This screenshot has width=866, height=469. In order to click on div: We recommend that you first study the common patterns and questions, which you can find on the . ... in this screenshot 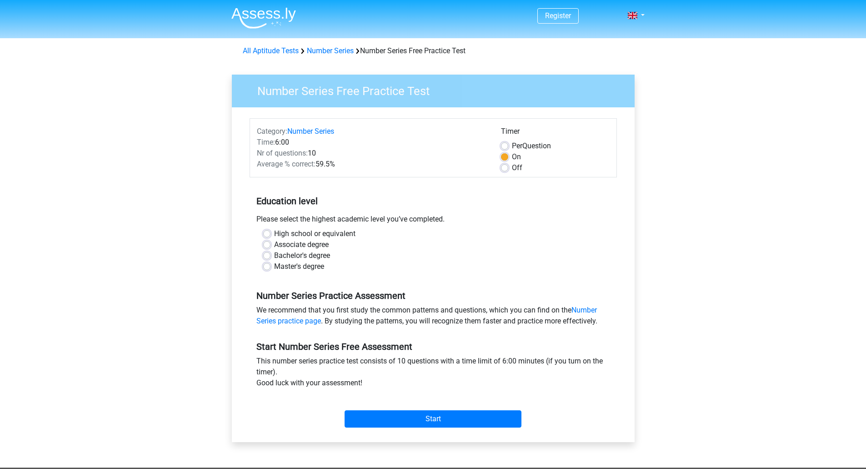, I will do `click(433, 317)`.